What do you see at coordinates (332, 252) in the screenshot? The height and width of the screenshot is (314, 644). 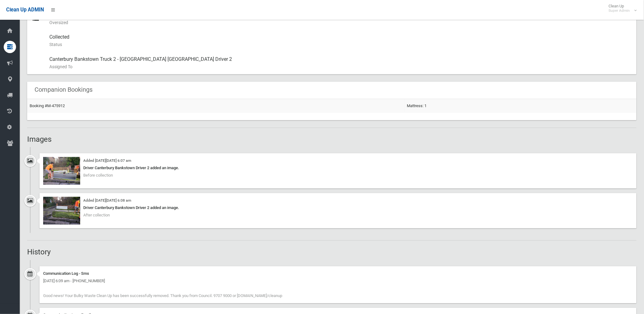 I see `h2: History` at bounding box center [332, 252].